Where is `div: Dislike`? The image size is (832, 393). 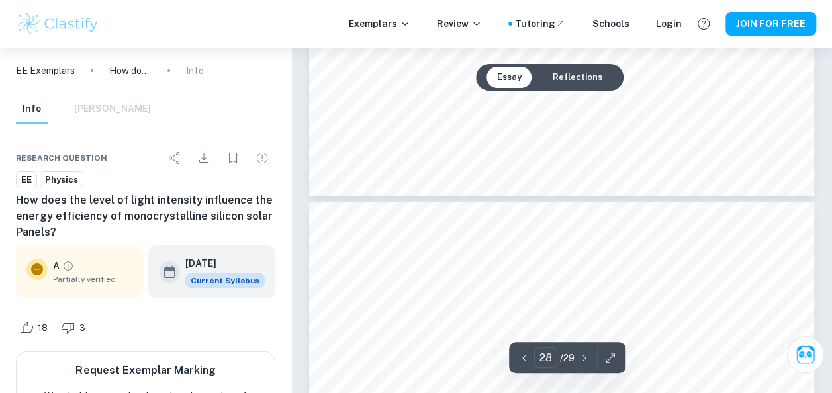
div: Dislike is located at coordinates (75, 328).